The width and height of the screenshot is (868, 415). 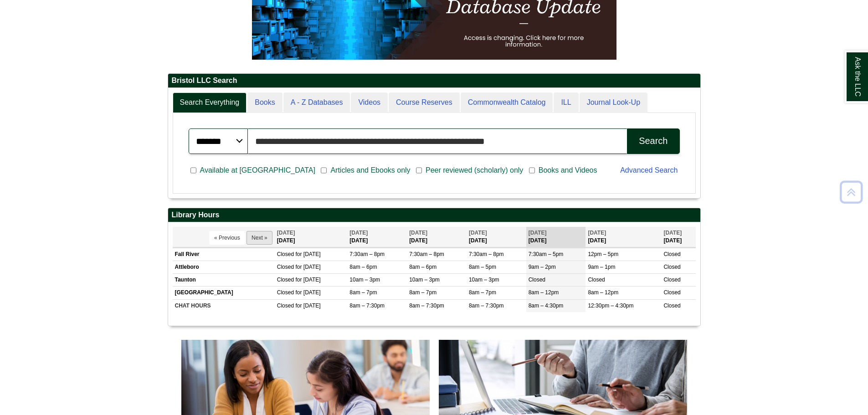 What do you see at coordinates (566, 103) in the screenshot?
I see `a: ILL` at bounding box center [566, 103].